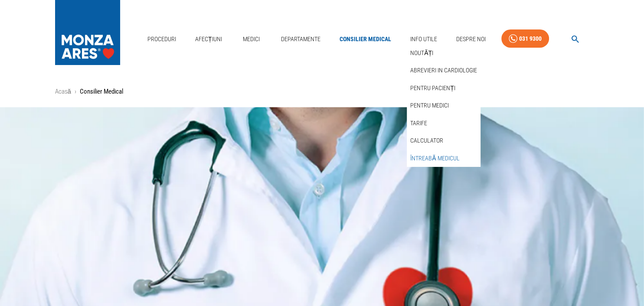 This screenshot has height=306, width=644. I want to click on div: Pentru pacienți, so click(443, 88).